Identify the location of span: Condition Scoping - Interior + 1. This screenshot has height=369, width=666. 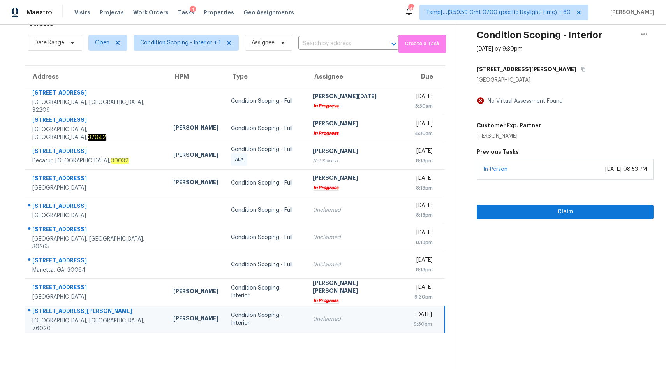
(180, 43).